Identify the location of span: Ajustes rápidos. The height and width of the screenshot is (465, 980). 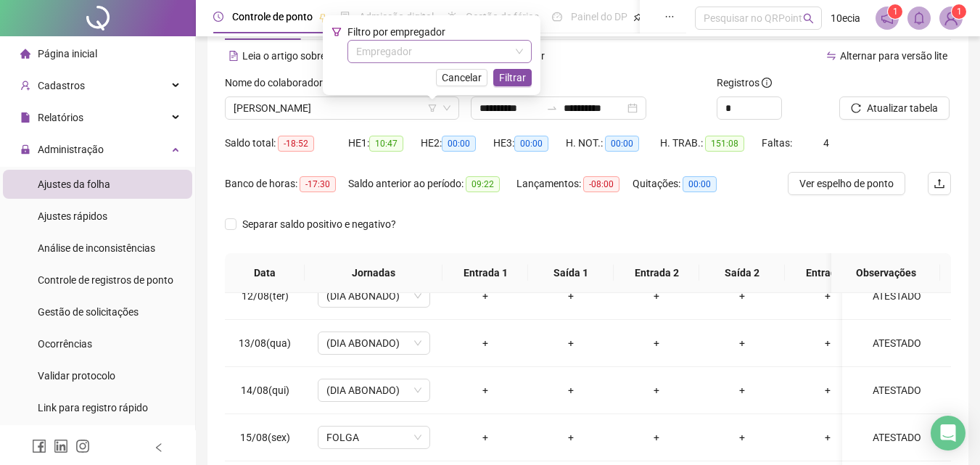
(73, 217).